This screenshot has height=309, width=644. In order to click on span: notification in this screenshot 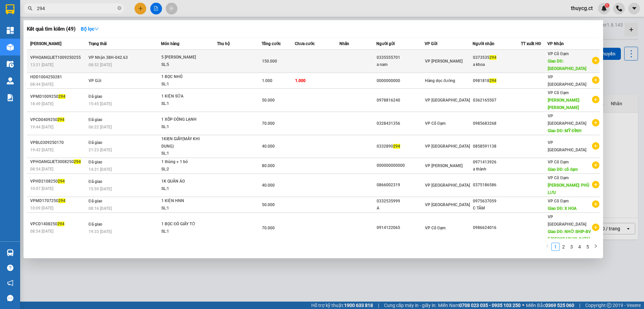, I will do `click(10, 283)`.